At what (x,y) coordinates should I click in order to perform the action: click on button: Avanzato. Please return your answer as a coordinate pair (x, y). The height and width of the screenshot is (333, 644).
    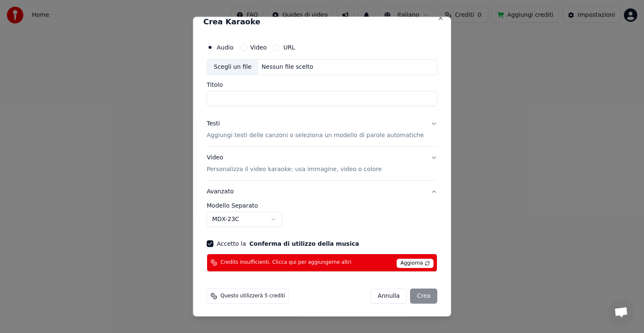
    Looking at the image, I should click on (322, 191).